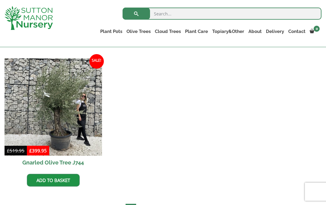 Image resolution: width=326 pixels, height=205 pixels. I want to click on a: Contact, so click(297, 31).